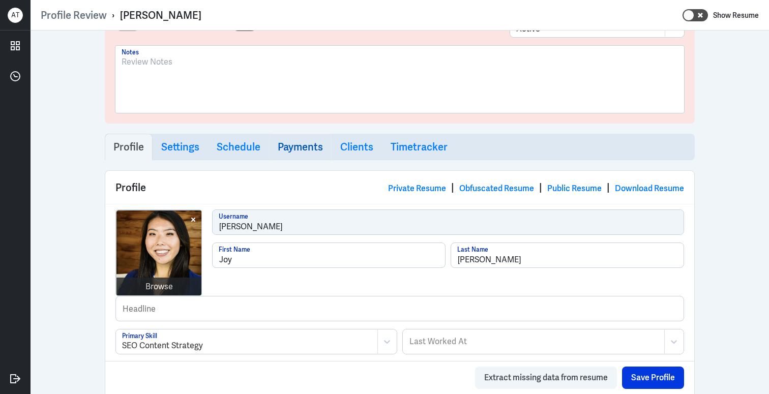 The height and width of the screenshot is (394, 769). I want to click on div: A T, so click(15, 15).